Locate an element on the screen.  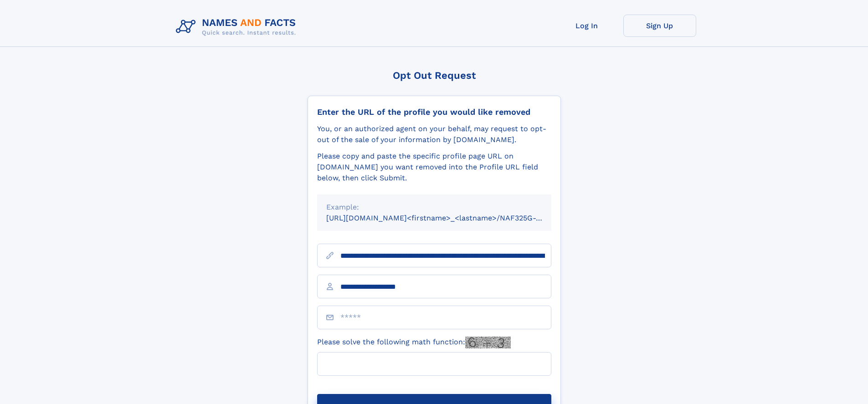
a: Sign Up is located at coordinates (659, 25).